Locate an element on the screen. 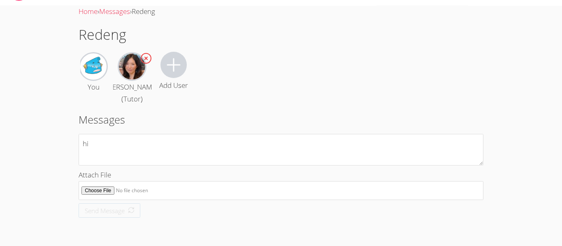 This screenshot has height=246, width=562. textarea: hi is located at coordinates (281, 150).